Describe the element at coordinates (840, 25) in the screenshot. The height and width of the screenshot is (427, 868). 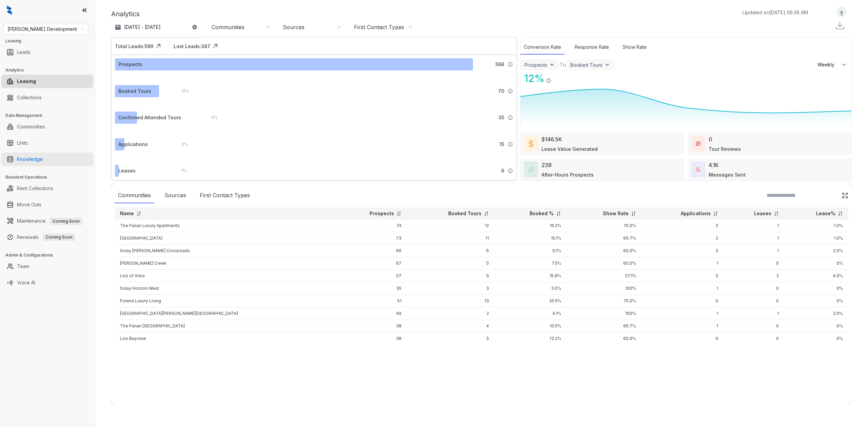
I see `img: Download` at that location.